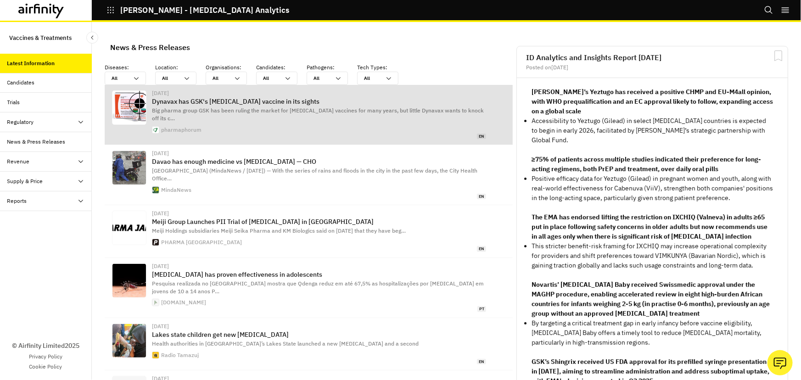 This screenshot has width=801, height=380. I want to click on div: MindaNews, so click(176, 190).